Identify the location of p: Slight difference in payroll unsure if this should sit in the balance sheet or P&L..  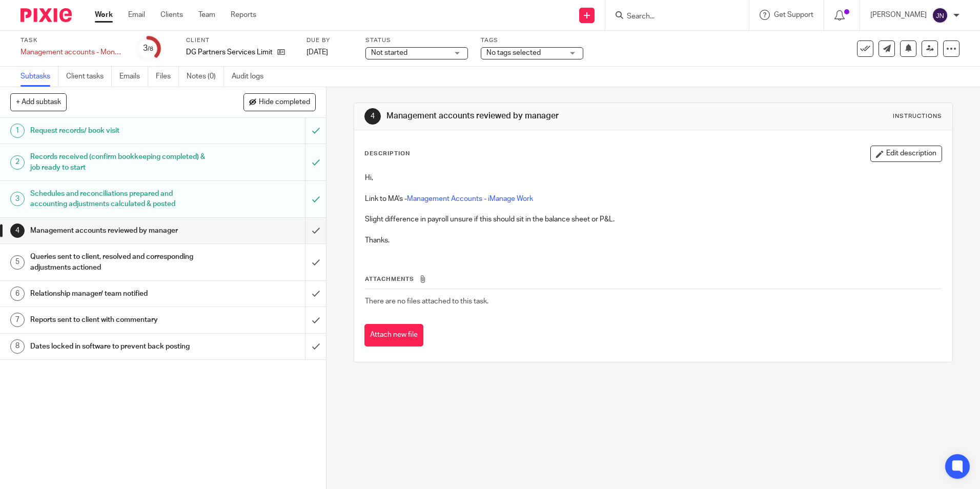
(653, 219).